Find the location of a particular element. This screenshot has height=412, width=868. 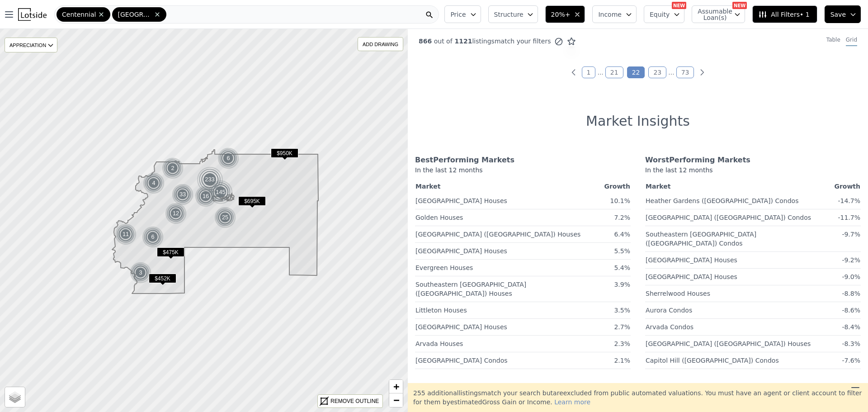

div: 11 is located at coordinates (126, 234).